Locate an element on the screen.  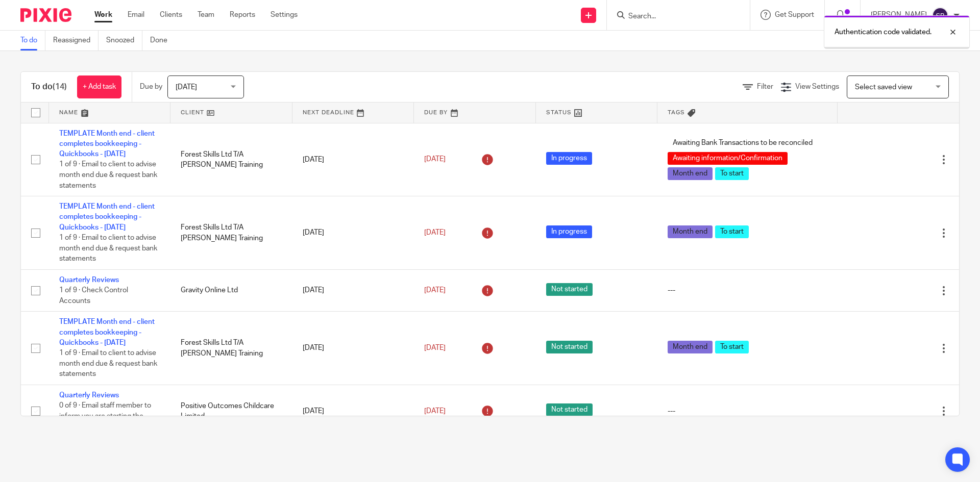
span: View Settings is located at coordinates (817, 87).